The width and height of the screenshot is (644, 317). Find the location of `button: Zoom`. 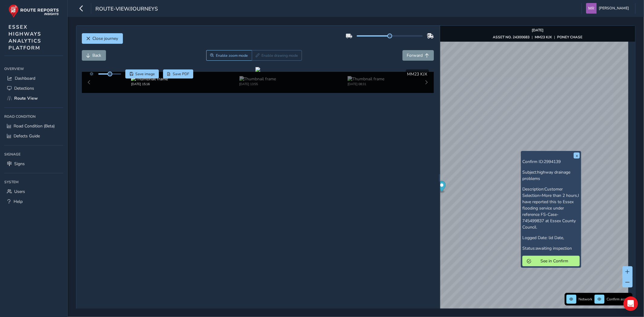

button: Zoom is located at coordinates (229, 55).